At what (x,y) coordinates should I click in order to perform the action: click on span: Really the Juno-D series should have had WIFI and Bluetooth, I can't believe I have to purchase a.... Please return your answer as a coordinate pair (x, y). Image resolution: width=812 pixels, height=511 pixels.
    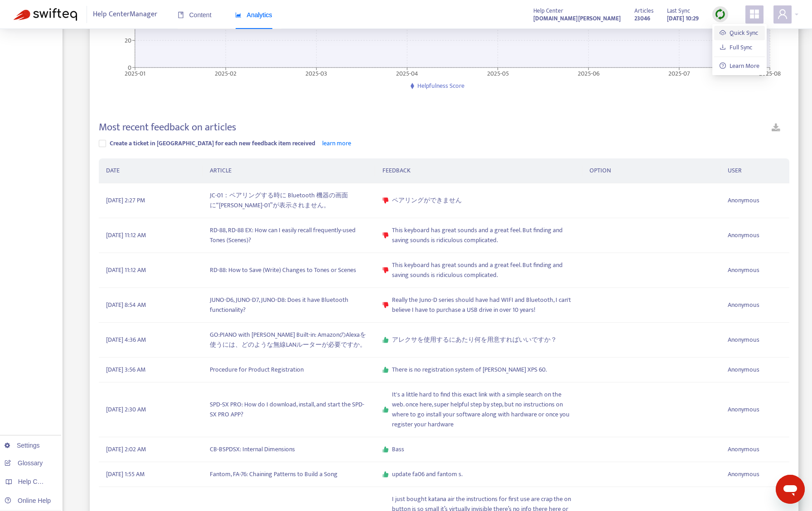
    Looking at the image, I should click on (483, 305).